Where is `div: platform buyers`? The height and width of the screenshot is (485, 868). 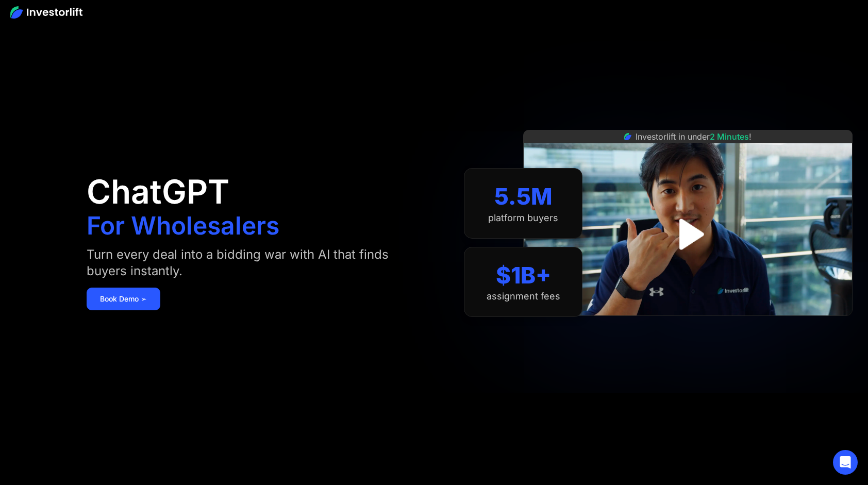 div: platform buyers is located at coordinates (523, 218).